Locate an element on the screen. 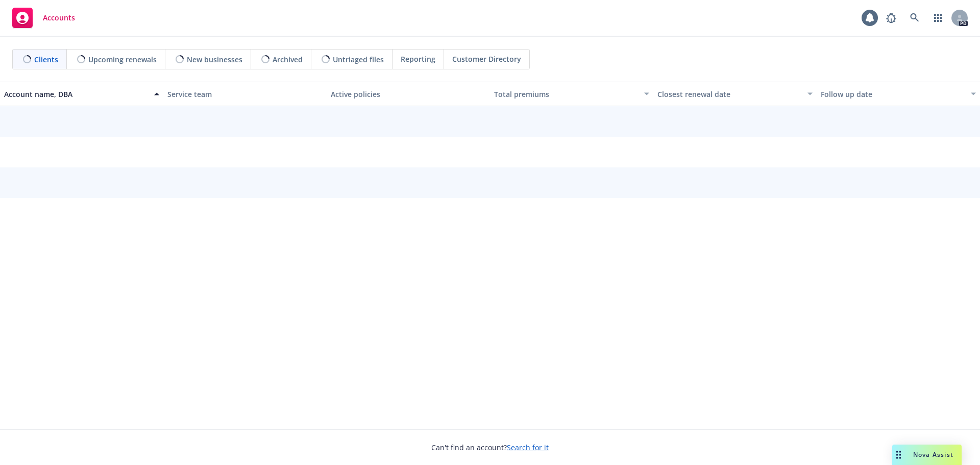 Image resolution: width=980 pixels, height=465 pixels. a: Search for it is located at coordinates (527, 447).